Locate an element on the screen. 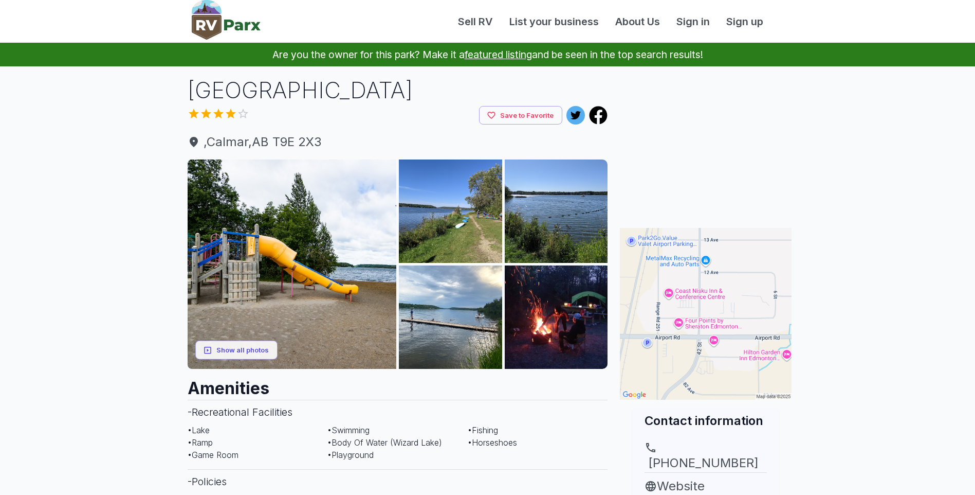  span: • Ramp is located at coordinates (200, 442).